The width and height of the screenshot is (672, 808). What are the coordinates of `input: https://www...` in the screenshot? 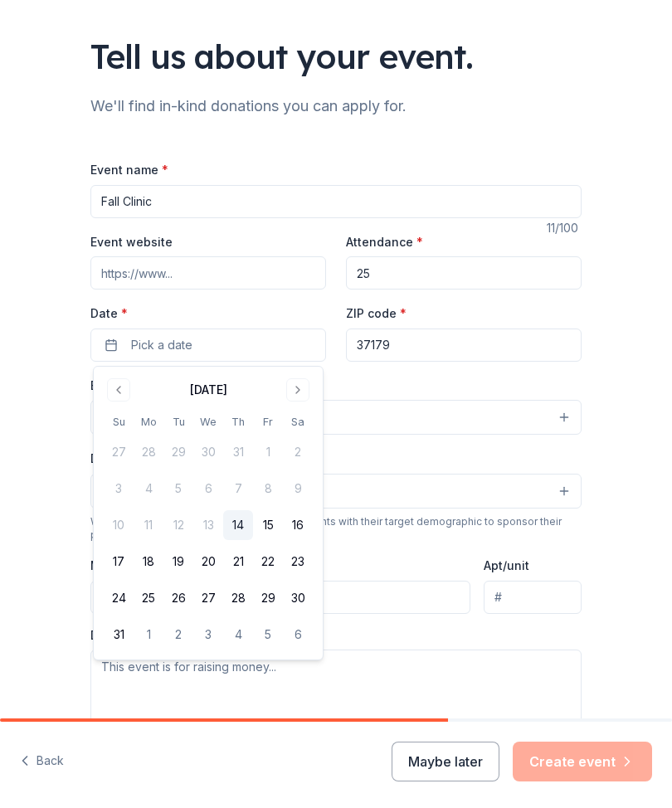 It's located at (208, 272).